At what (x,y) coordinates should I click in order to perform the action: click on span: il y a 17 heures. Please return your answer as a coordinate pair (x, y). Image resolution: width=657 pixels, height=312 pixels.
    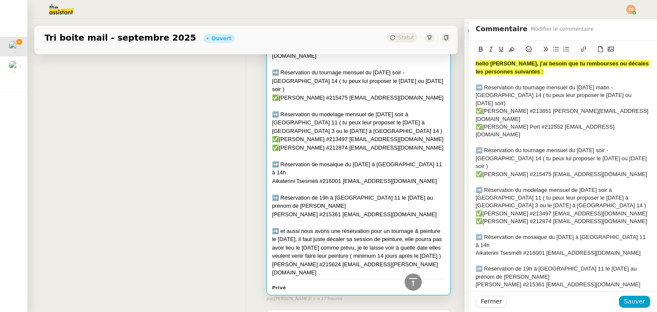
    Looking at the image, I should click on (325, 299).